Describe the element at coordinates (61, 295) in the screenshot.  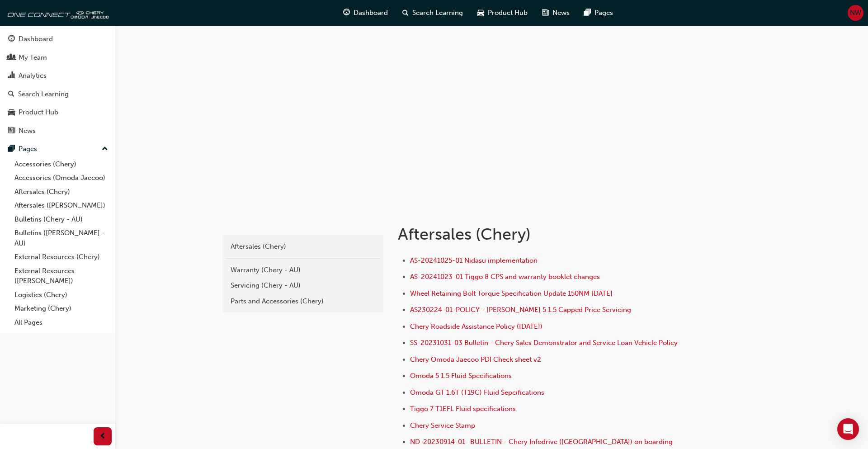
I see `a: Logistics (Chery)` at that location.